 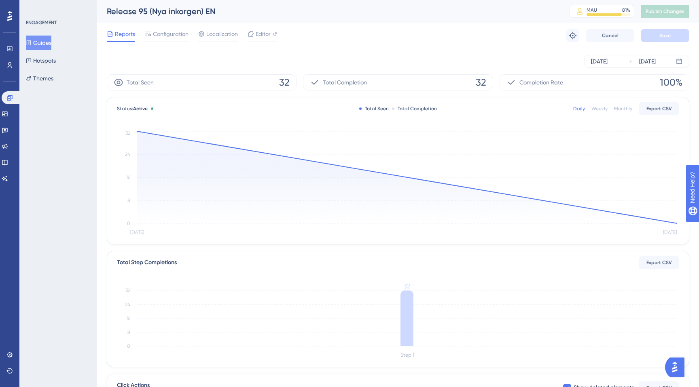 I want to click on tspan: Step 1, so click(x=407, y=355).